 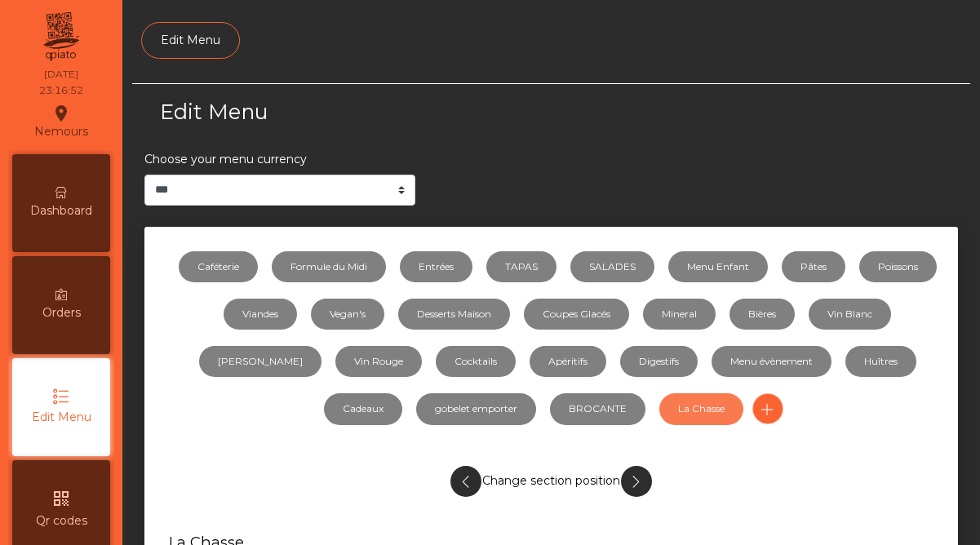 I want to click on a: Apéritifs, so click(x=568, y=361).